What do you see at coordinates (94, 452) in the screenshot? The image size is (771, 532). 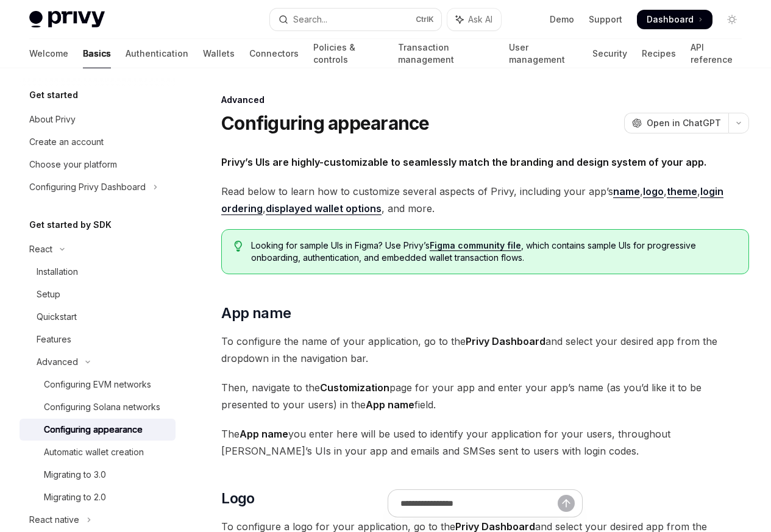 I see `div: Automatic wallet creation` at bounding box center [94, 452].